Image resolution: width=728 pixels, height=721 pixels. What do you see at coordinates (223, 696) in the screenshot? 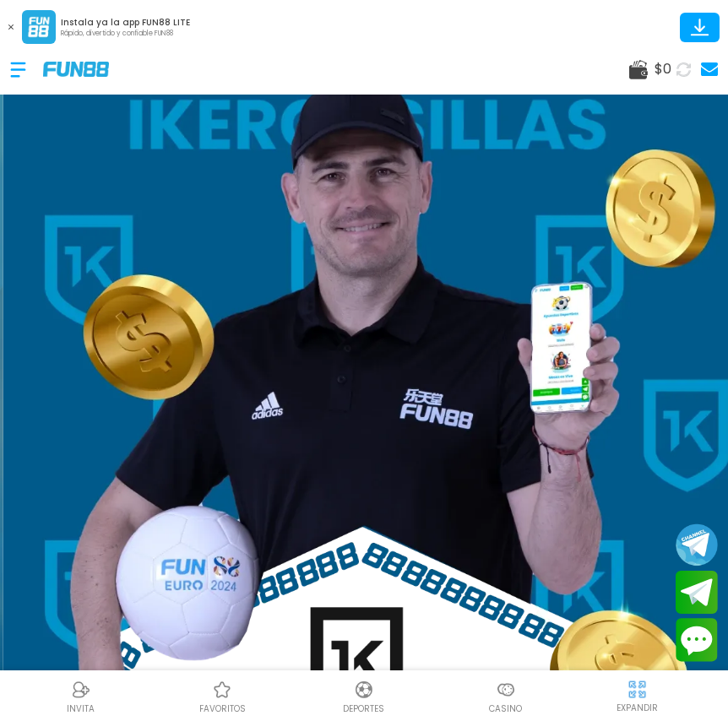
I see `a: Casino FavoritosCasino Favoritosfavoritos` at bounding box center [223, 696].